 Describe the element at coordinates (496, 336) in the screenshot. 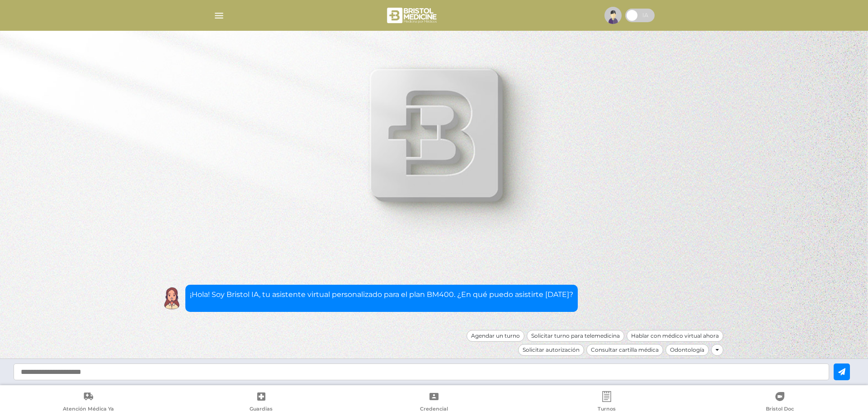

I see `div: Agendar un turno` at that location.